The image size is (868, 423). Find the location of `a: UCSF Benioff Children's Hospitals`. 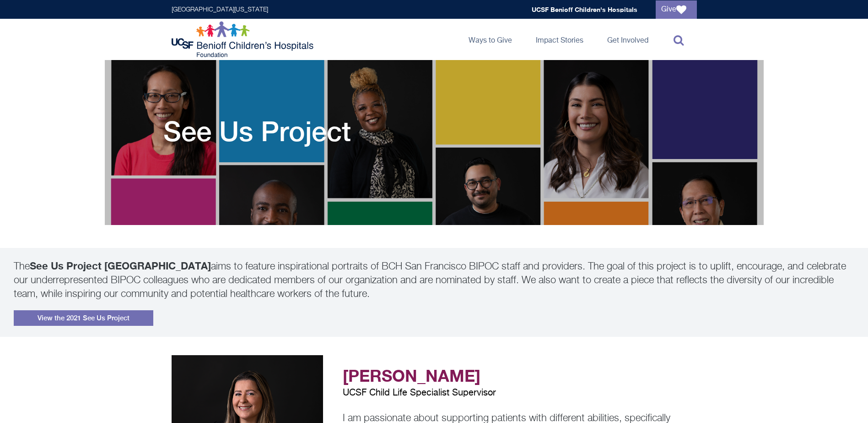

a: UCSF Benioff Children's Hospitals is located at coordinates (584, 9).